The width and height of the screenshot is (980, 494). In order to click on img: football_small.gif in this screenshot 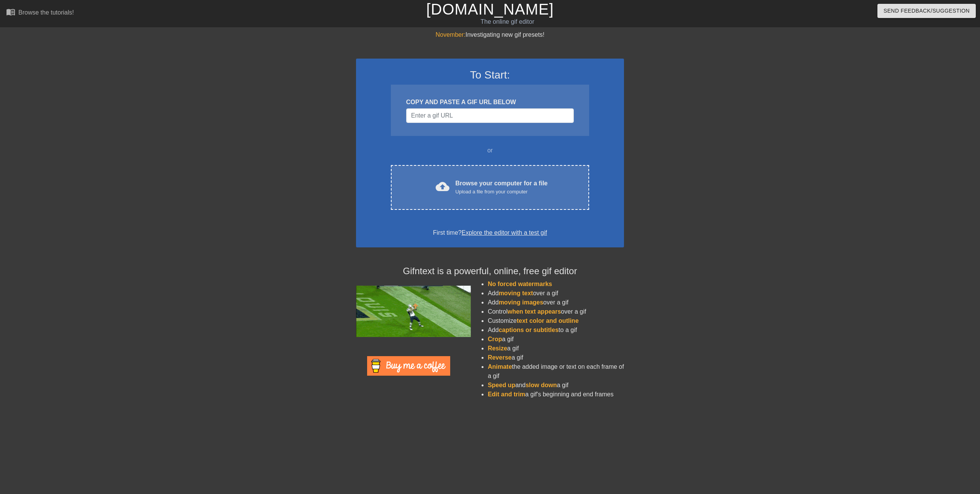, I will do `click(414, 311)`.